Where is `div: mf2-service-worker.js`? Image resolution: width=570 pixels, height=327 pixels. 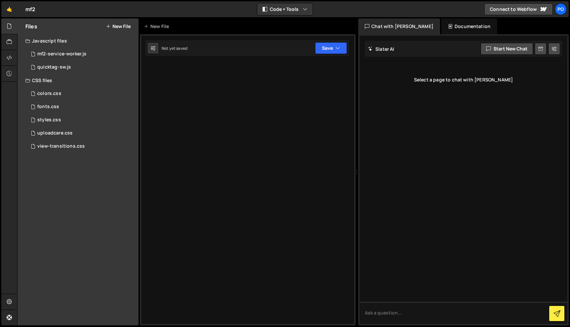
div: mf2-service-worker.js is located at coordinates (62, 54).